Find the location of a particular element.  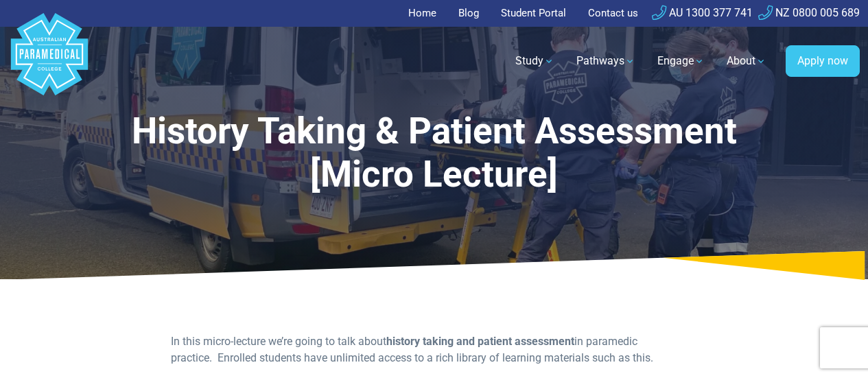

a: NZ 0800 005 689 is located at coordinates (809, 12).